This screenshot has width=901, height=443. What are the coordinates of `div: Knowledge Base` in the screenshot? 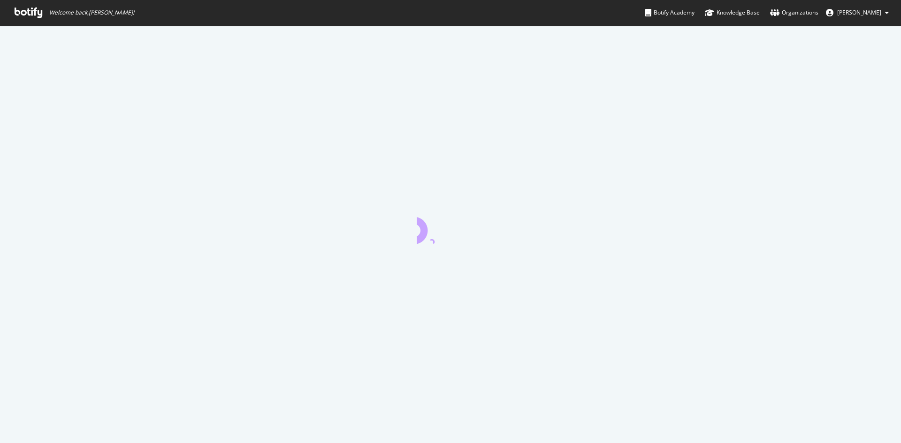 It's located at (732, 13).